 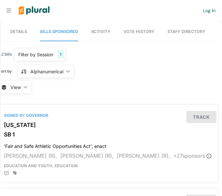 I want to click on h4: 'Fair and Safe Athletic Opportunities Act'; enact, so click(x=108, y=145).